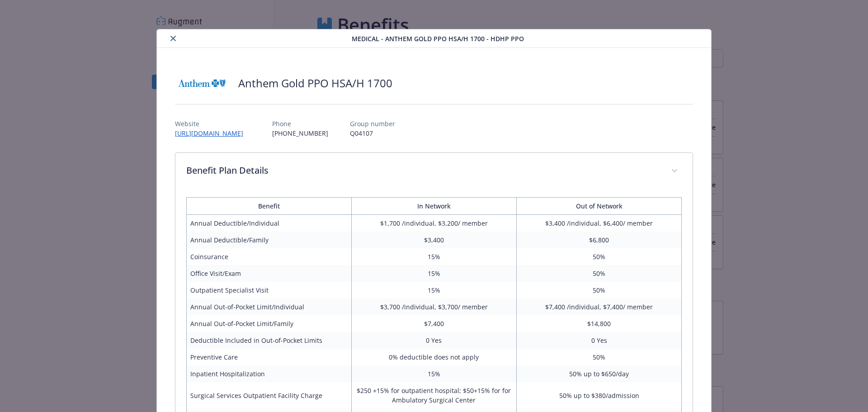 This screenshot has height=412, width=868. I want to click on td: Annual Deductible/Family, so click(269, 240).